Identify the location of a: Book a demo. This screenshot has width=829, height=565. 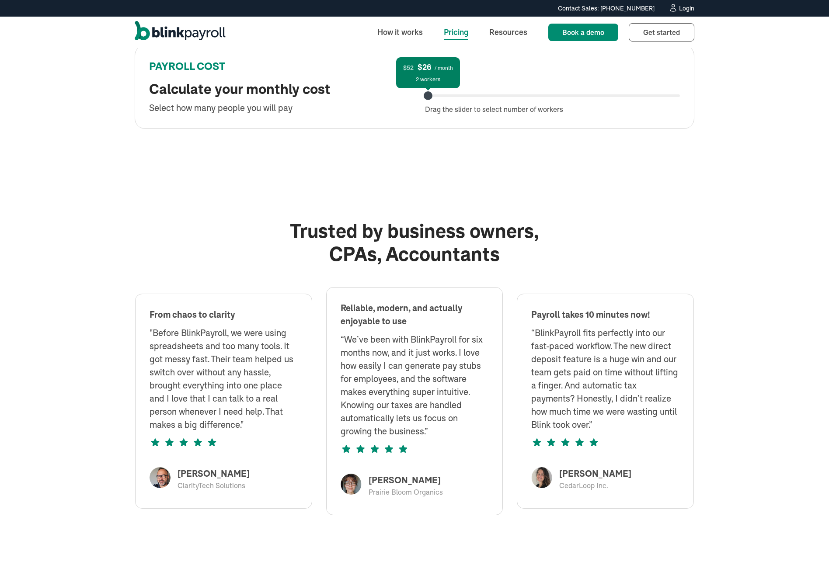
(583, 32).